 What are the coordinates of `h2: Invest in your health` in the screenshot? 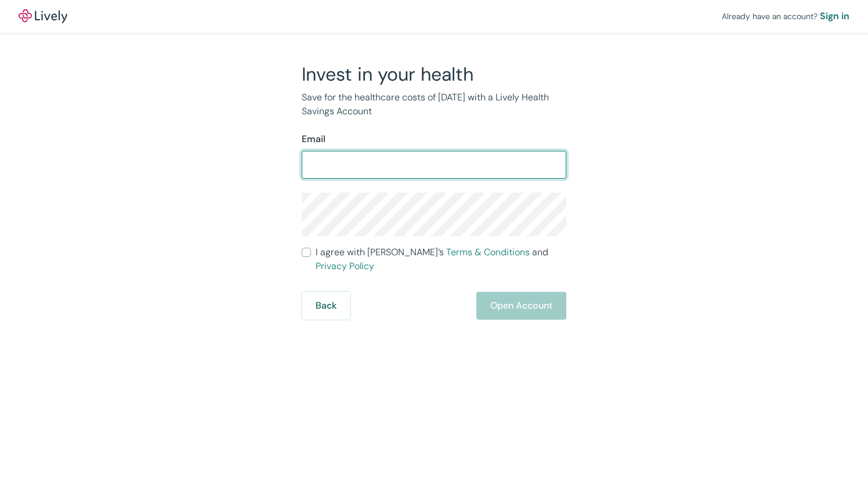 It's located at (434, 74).